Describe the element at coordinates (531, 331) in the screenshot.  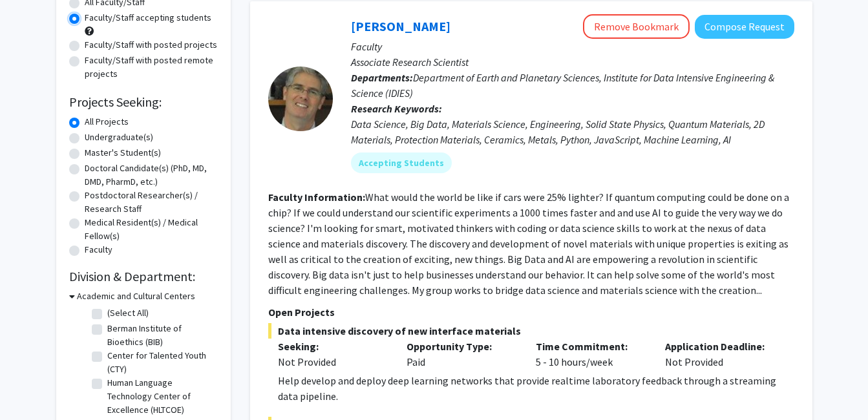
I see `span: Data intensive discovery of new interface materials` at that location.